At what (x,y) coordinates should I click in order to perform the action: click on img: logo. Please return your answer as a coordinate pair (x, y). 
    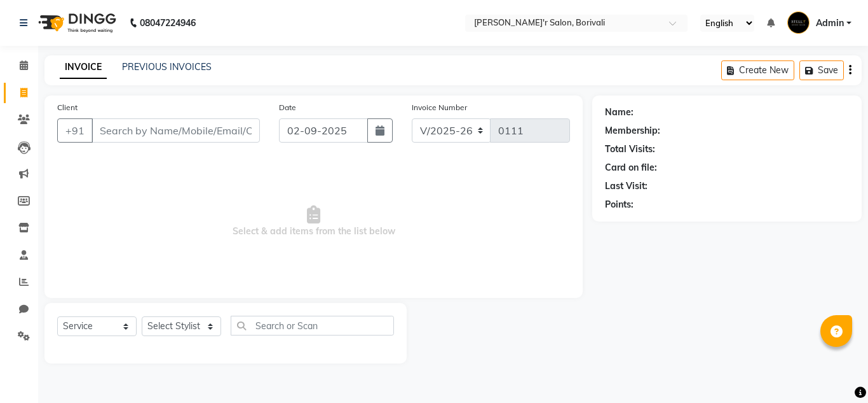
    Looking at the image, I should click on (75, 23).